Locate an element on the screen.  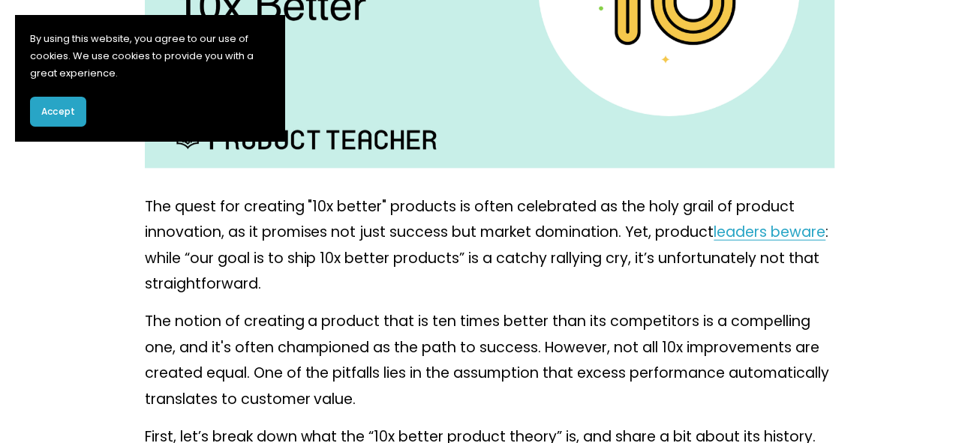
p: The notion of creating a product that is ten times better than its competitors is a compelling on... is located at coordinates (490, 360).